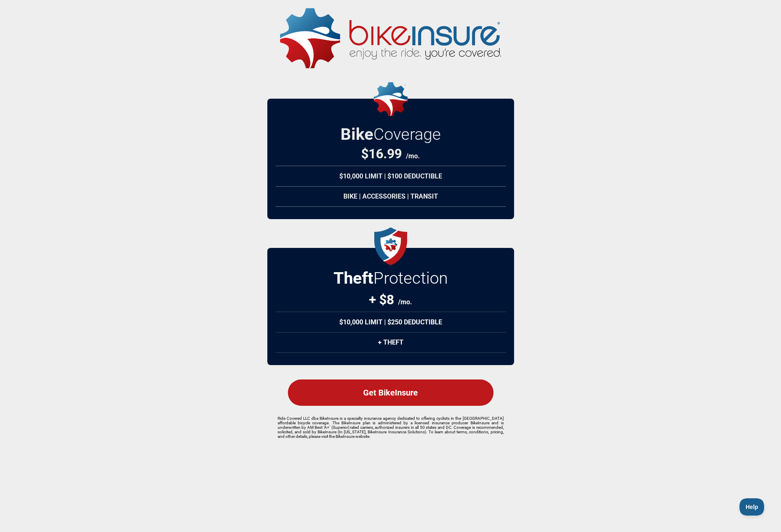  I want to click on div: Get BikeInsure, so click(390, 392).